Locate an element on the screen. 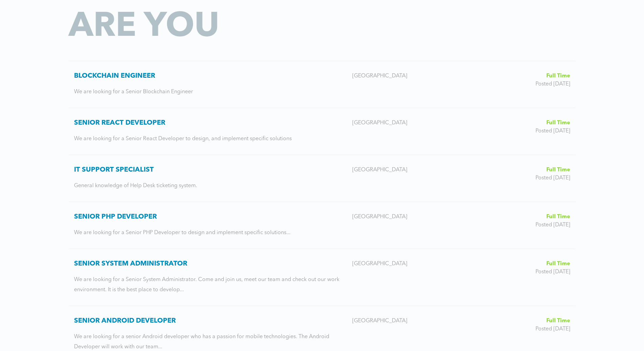  h3: Senior PHP Developer is located at coordinates (210, 217).